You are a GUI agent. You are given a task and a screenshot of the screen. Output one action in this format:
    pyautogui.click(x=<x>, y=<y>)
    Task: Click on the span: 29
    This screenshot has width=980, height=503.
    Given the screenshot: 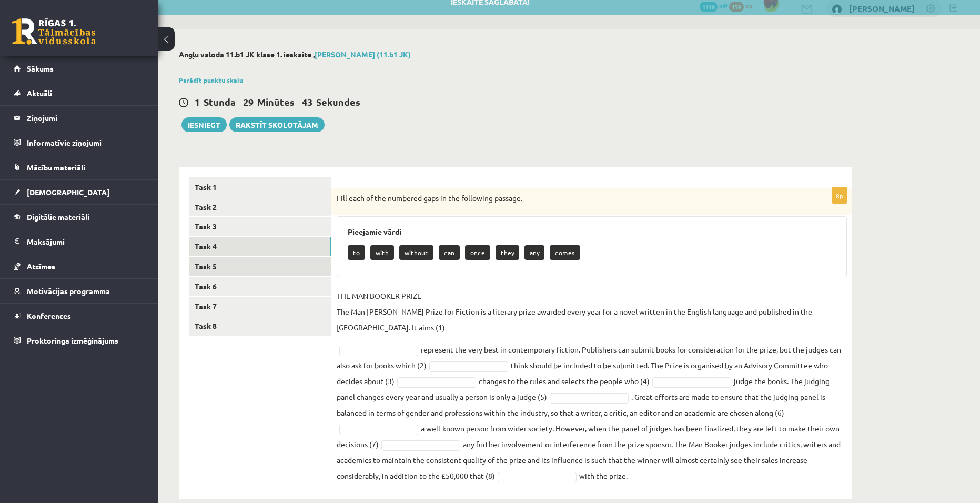 What is the action you would take?
    pyautogui.click(x=248, y=101)
    